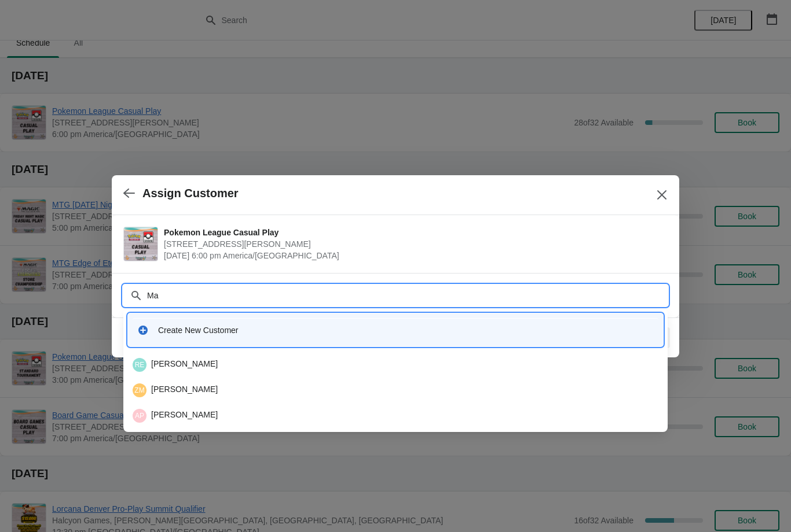 The height and width of the screenshot is (532, 791). Describe the element at coordinates (396, 389) in the screenshot. I see `li: Zach Muddiman` at that location.